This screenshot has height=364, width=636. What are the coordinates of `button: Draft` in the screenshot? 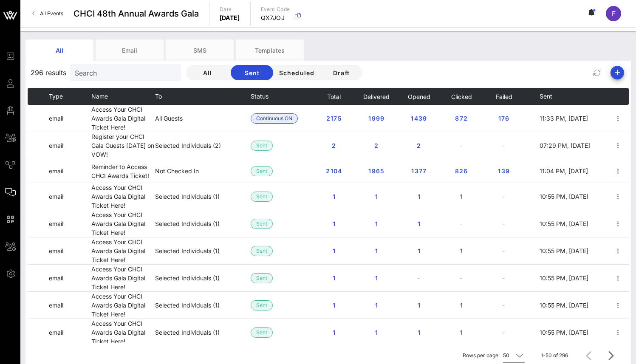 It's located at (341, 73).